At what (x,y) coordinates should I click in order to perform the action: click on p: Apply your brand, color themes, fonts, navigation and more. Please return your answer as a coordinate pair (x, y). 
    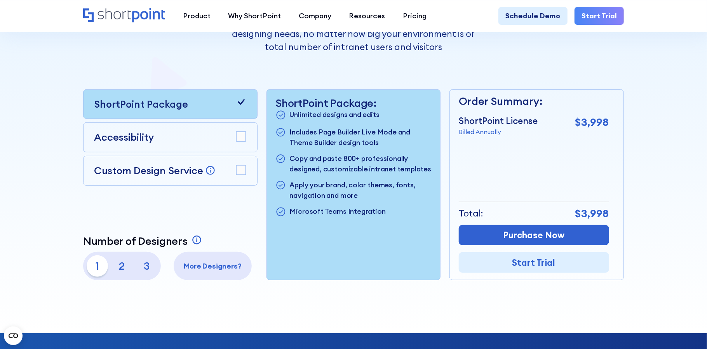
    Looking at the image, I should click on (360, 190).